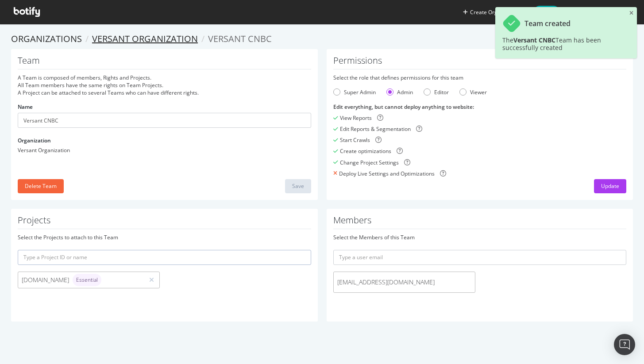 The width and height of the screenshot is (644, 364). What do you see at coordinates (164, 62) in the screenshot?
I see `h1: Team` at bounding box center [164, 62].